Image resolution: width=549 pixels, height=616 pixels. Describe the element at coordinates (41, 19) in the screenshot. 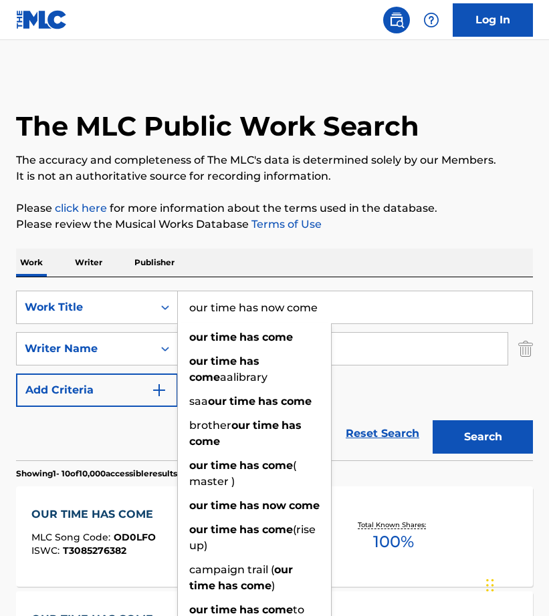

I see `img: MLC Logo` at that location.